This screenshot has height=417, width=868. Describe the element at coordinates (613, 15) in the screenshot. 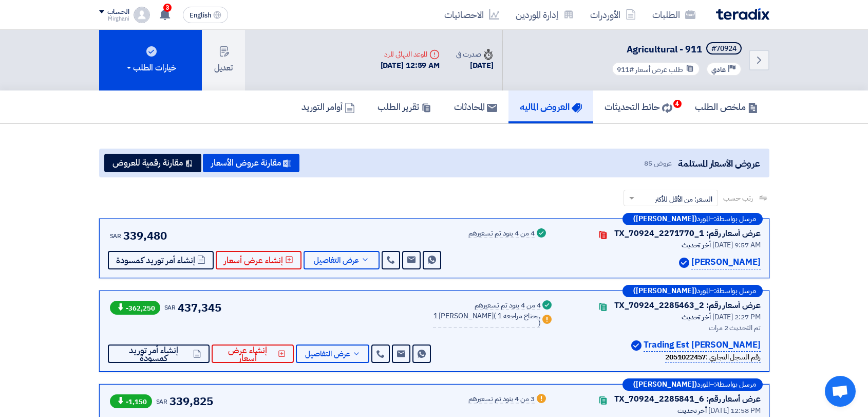

I see `a: الأوردرات` at that location.